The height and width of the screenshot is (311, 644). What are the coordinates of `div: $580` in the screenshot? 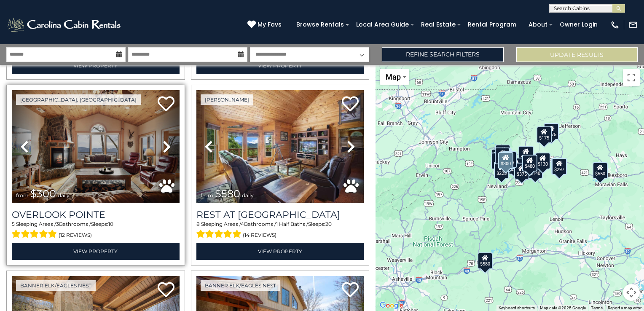 It's located at (485, 261).